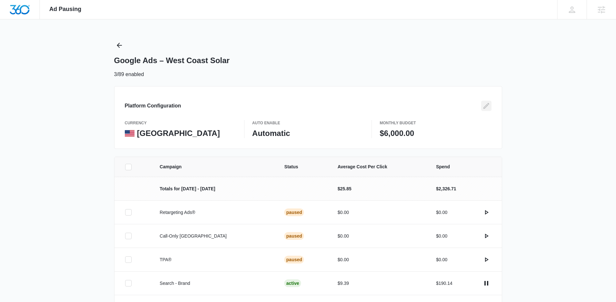  I want to click on p: Automatic, so click(308, 133).